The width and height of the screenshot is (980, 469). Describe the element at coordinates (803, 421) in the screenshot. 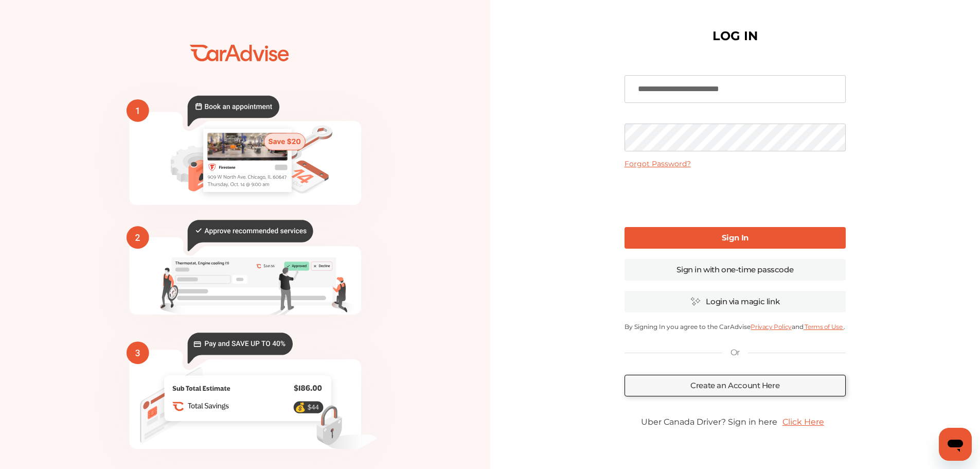

I see `a: Click Here` at that location.